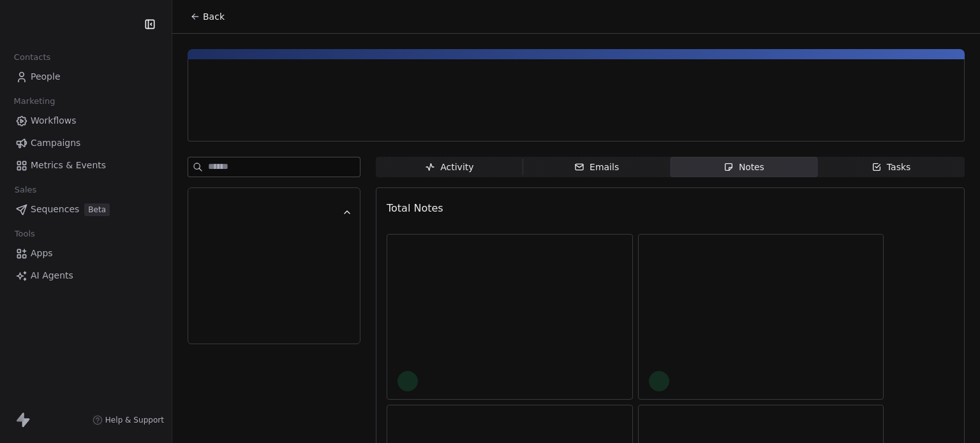 This screenshot has width=980, height=443. I want to click on div: Tasks, so click(891, 167).